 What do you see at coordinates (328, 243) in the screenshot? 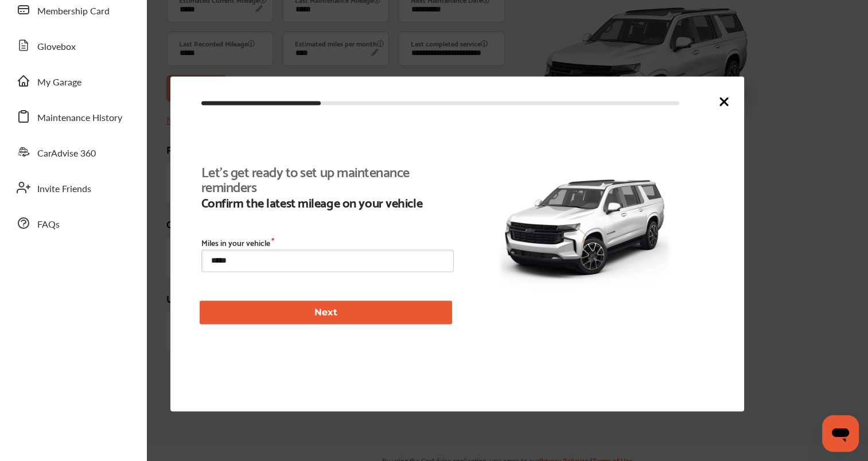
I see `label: Miles in your vehicle` at bounding box center [328, 243].